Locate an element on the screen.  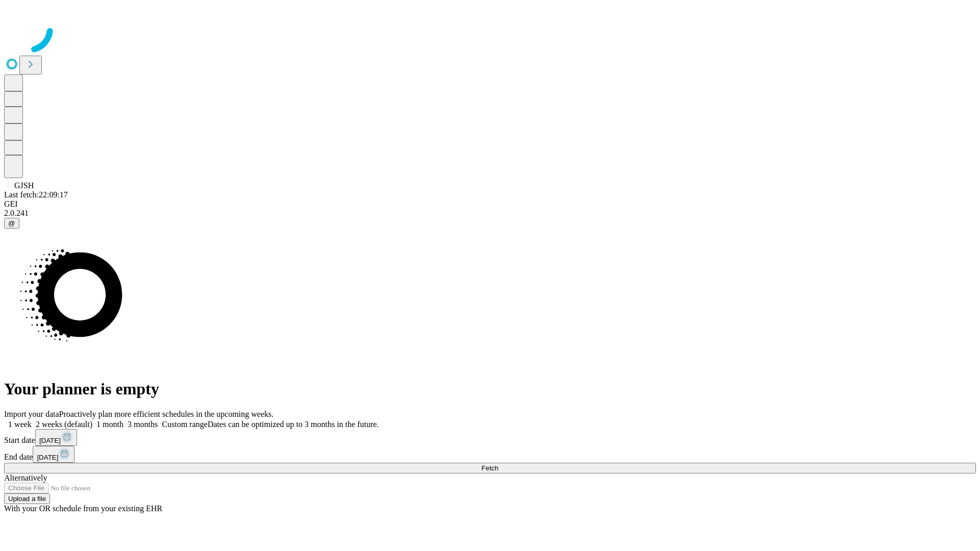
span: Alternatively is located at coordinates (26, 478).